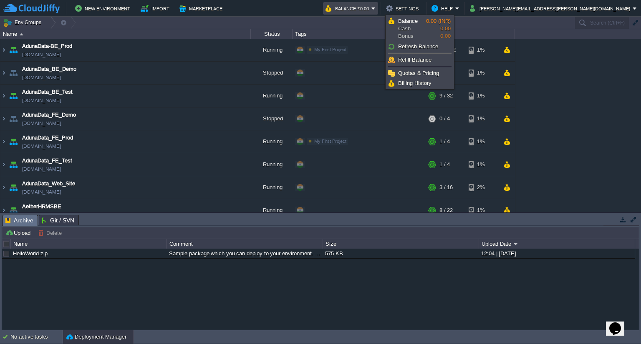 This screenshot has height=344, width=641. What do you see at coordinates (48, 138) in the screenshot?
I see `span: AdunaData_FE_Prod` at bounding box center [48, 138].